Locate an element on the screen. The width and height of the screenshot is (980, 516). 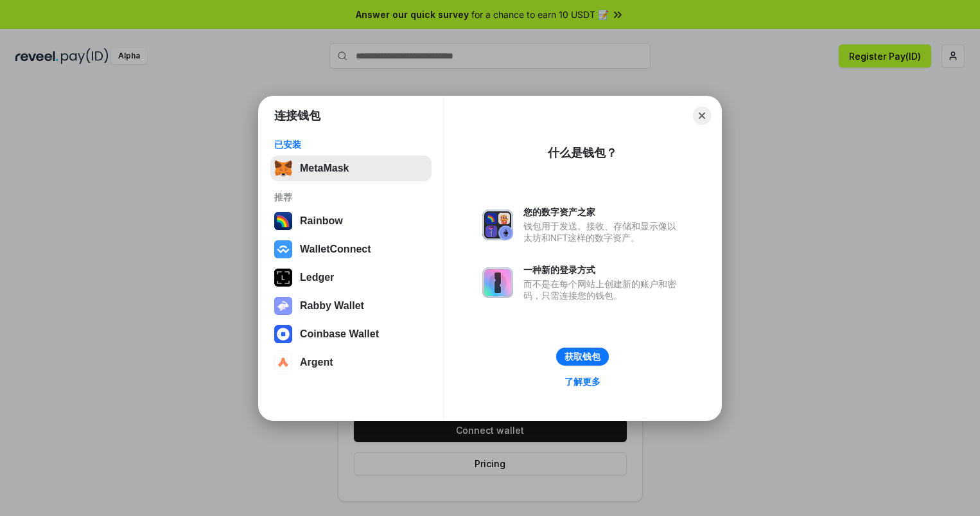
div: Rabby Wallet is located at coordinates (332, 306).